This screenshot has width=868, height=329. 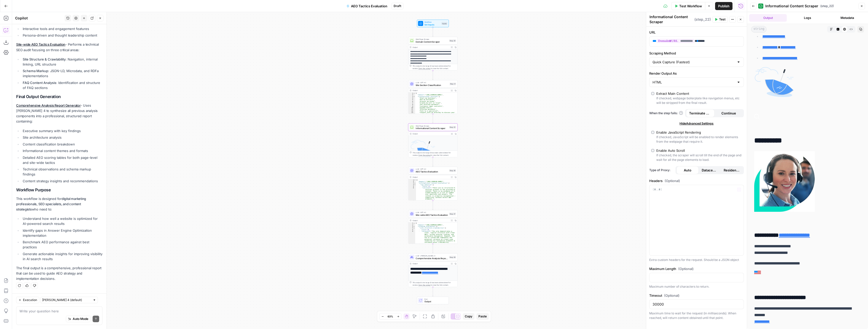 I want to click on li: Technical observations and schema markup findings, so click(x=62, y=171).